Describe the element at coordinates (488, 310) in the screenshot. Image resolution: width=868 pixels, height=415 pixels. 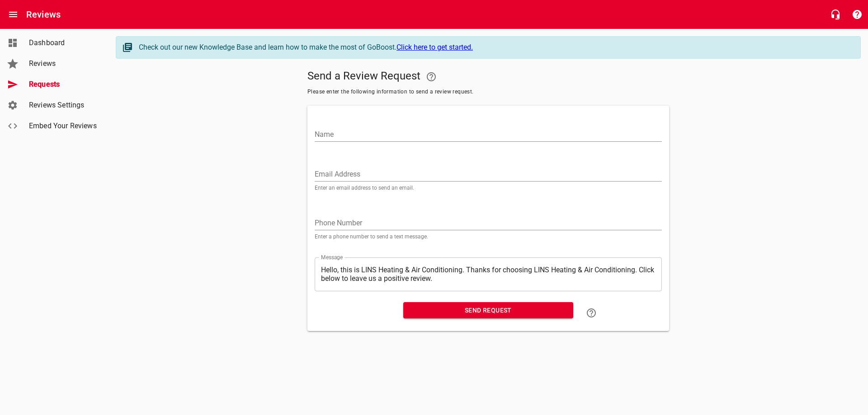
I see `button: Send Request` at that location.